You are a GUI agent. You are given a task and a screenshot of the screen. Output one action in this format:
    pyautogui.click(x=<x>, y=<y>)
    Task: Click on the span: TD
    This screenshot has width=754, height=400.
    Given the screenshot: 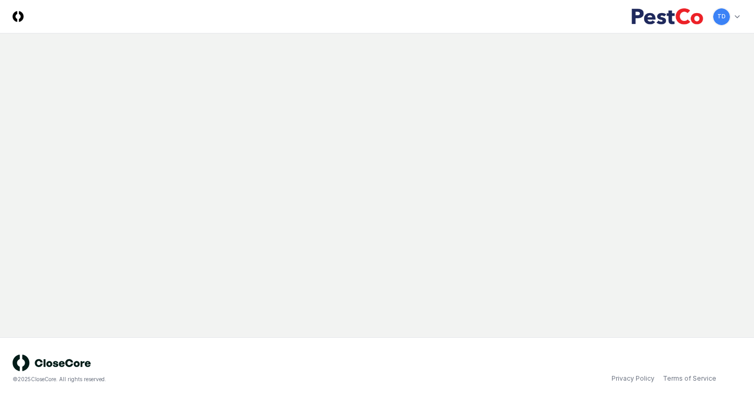 What is the action you would take?
    pyautogui.click(x=721, y=16)
    